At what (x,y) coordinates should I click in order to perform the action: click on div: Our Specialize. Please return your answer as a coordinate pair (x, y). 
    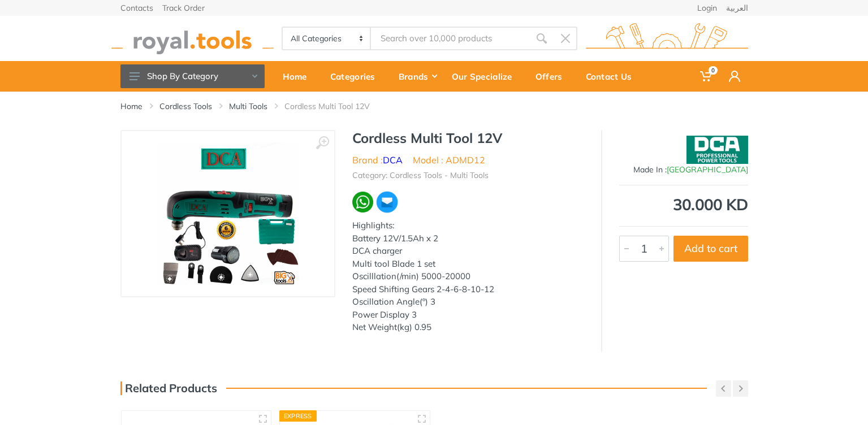
    Looking at the image, I should click on (485, 77).